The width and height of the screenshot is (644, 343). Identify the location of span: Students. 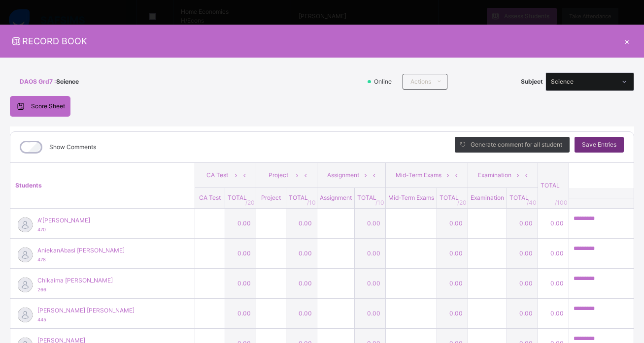
(29, 185).